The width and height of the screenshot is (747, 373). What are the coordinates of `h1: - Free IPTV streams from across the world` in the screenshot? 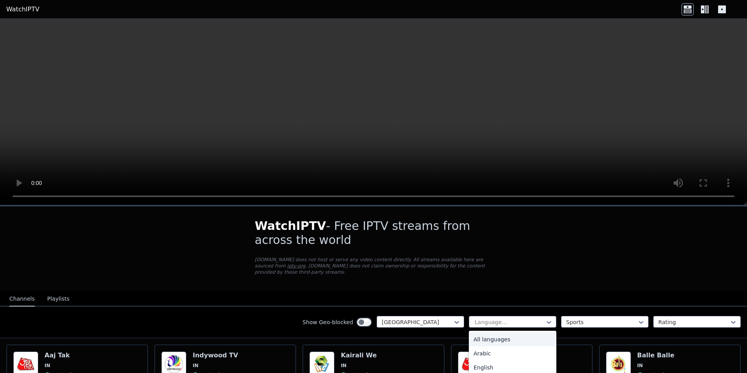 It's located at (373, 233).